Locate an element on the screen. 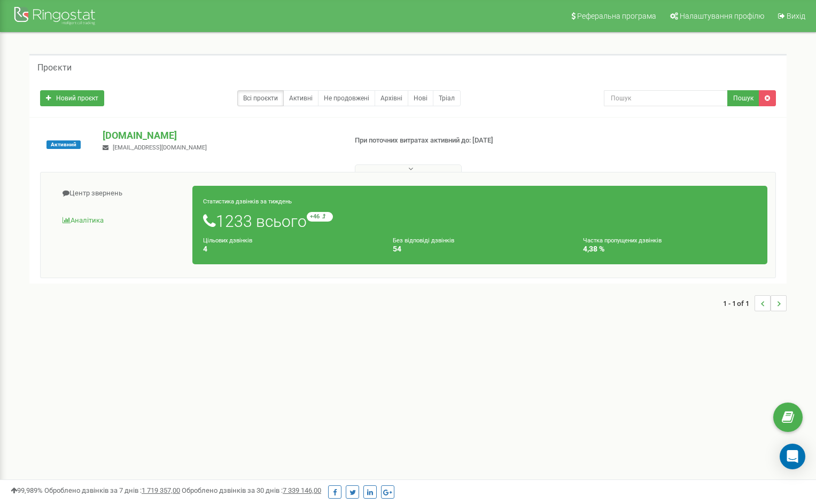  a: Тріал is located at coordinates (447, 98).